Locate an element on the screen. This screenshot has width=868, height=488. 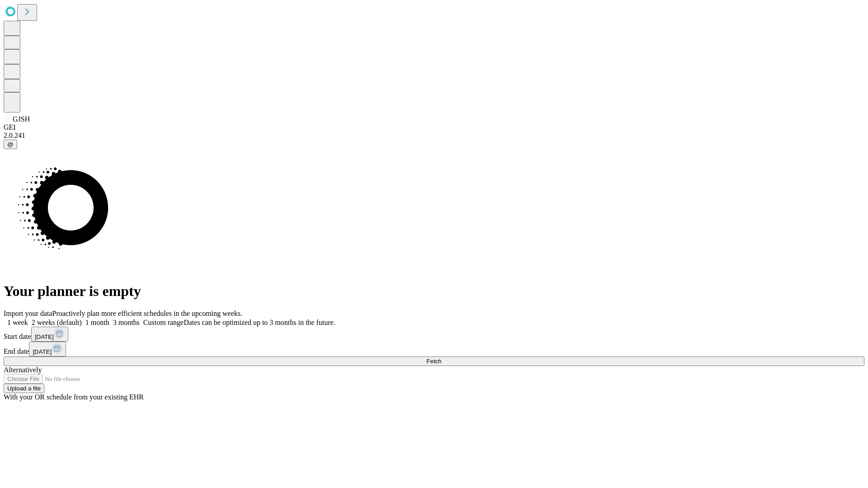
div: End date is located at coordinates (434, 349).